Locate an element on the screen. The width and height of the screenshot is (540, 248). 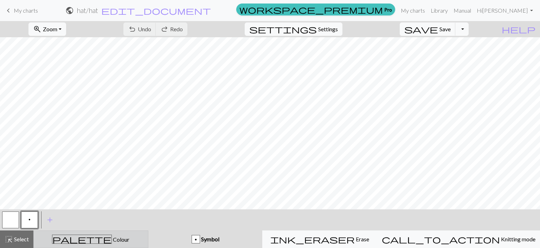
span: palette is located at coordinates (82, 240).